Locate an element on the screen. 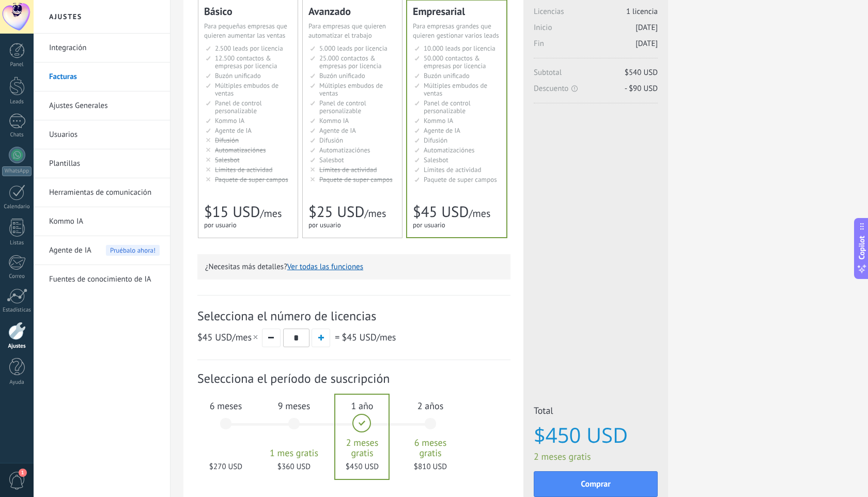 The width and height of the screenshot is (868, 497). span: 2.500 leads por licencia is located at coordinates (249, 48).